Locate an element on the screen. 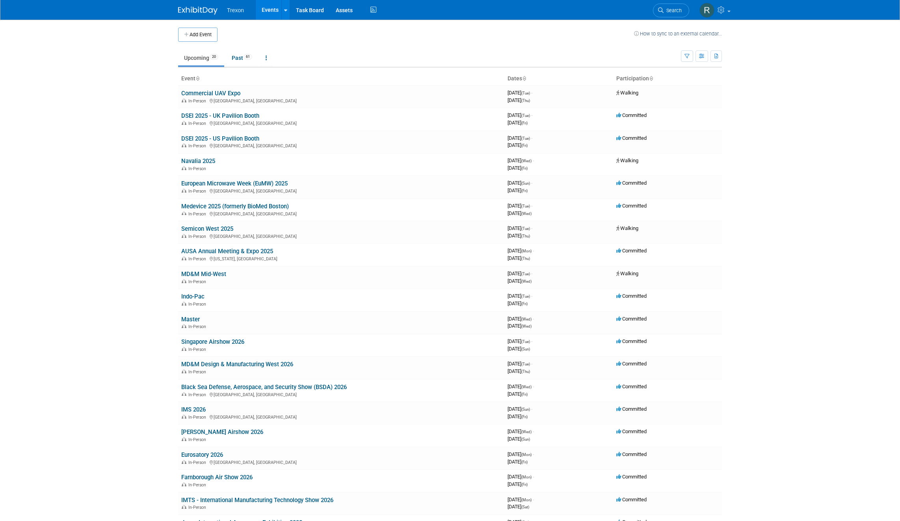  a: IMTS - International Manufacturing Technology Show 2026 is located at coordinates (257, 500).